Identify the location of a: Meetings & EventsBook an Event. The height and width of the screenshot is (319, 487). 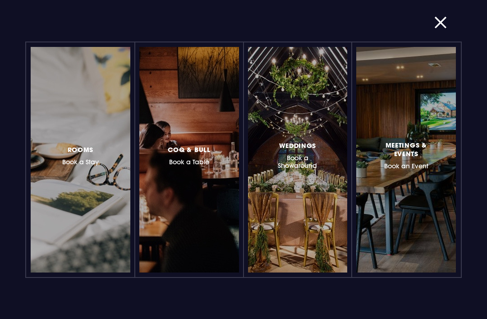
(406, 160).